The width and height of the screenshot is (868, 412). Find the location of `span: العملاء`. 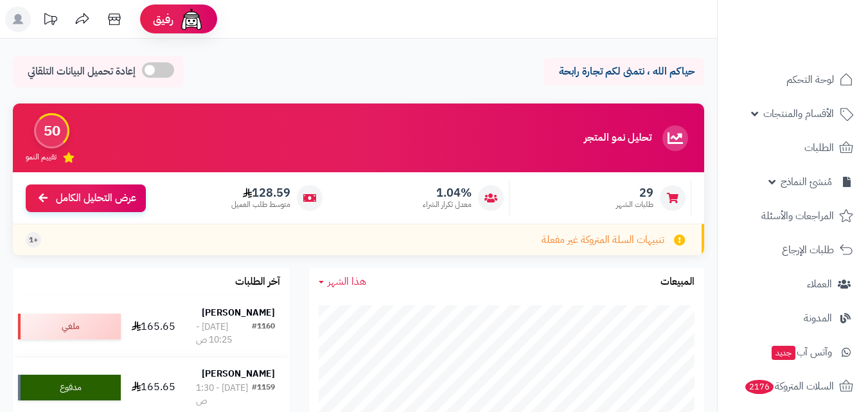

span: العملاء is located at coordinates (819, 284).